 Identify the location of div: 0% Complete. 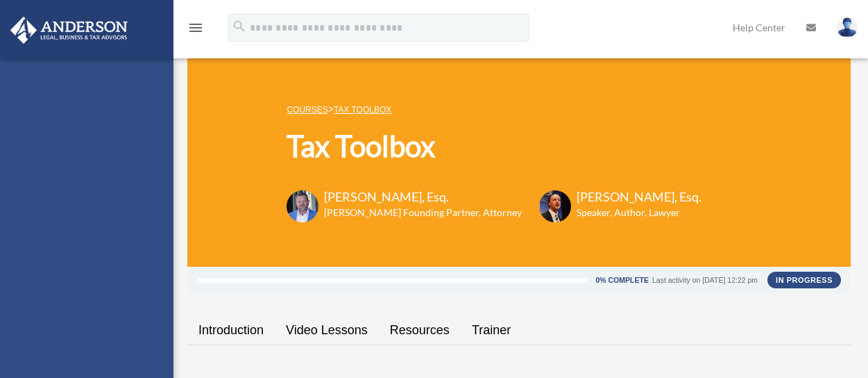
(623, 280).